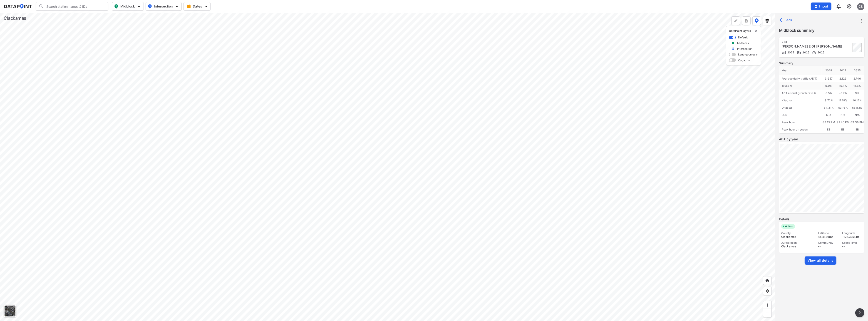 Image resolution: width=868 pixels, height=321 pixels. I want to click on img: close-external-leyer.3061a1c7.svg, so click(756, 31).